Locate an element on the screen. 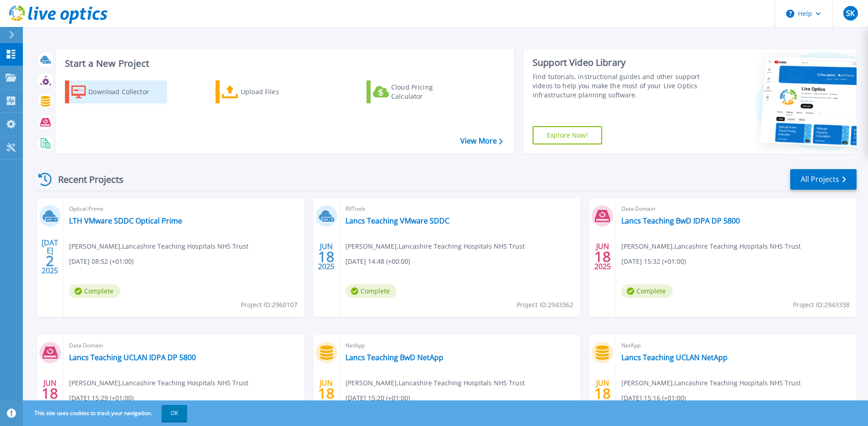  div: Support Video Library is located at coordinates (617, 63).